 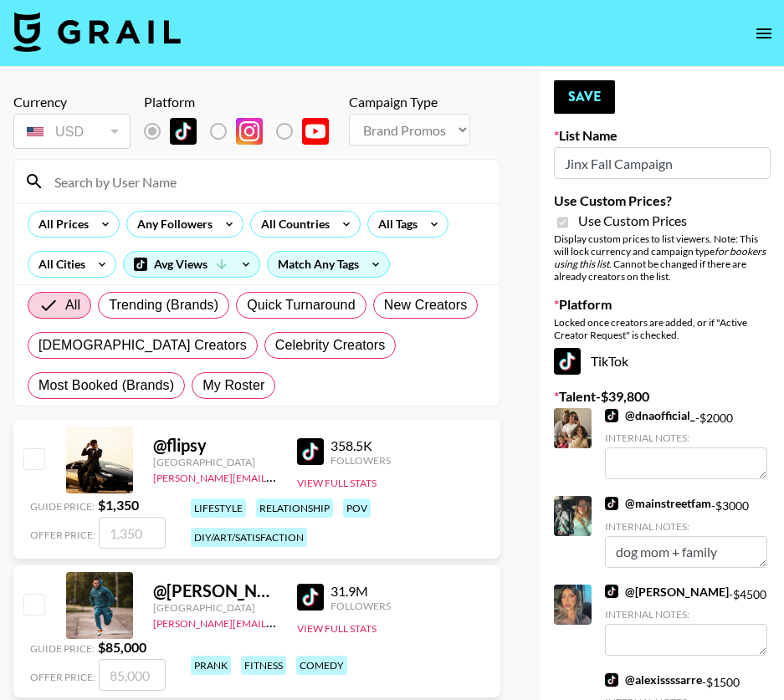 I want to click on label: Talent - $ 39,800, so click(x=661, y=396).